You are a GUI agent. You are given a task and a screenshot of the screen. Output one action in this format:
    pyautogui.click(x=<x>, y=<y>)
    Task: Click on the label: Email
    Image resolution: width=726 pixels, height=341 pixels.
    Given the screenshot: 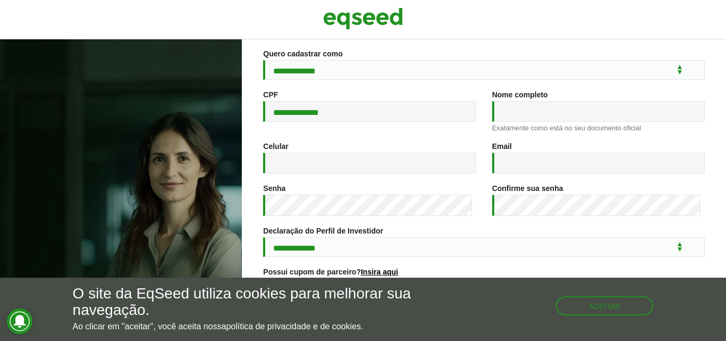 What is the action you would take?
    pyautogui.click(x=502, y=146)
    